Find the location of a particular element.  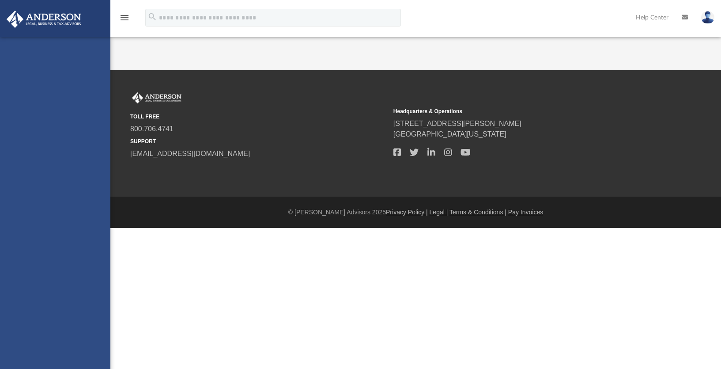

i: search is located at coordinates (152, 17).